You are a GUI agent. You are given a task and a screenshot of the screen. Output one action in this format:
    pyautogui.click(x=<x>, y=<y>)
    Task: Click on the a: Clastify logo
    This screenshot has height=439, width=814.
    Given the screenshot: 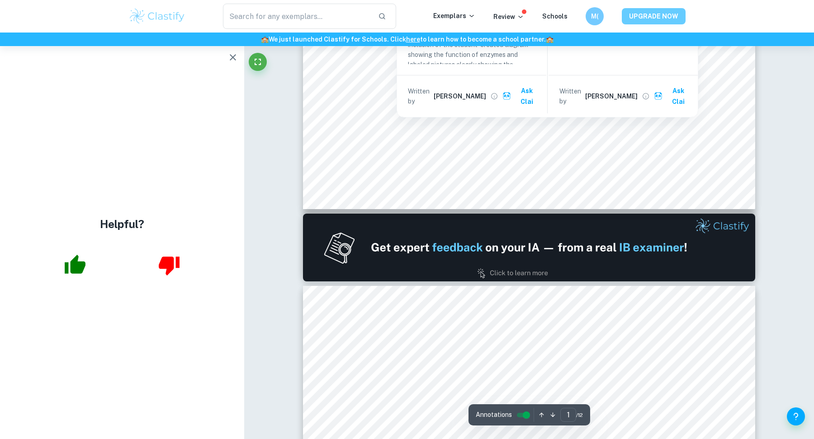 What is the action you would take?
    pyautogui.click(x=157, y=16)
    